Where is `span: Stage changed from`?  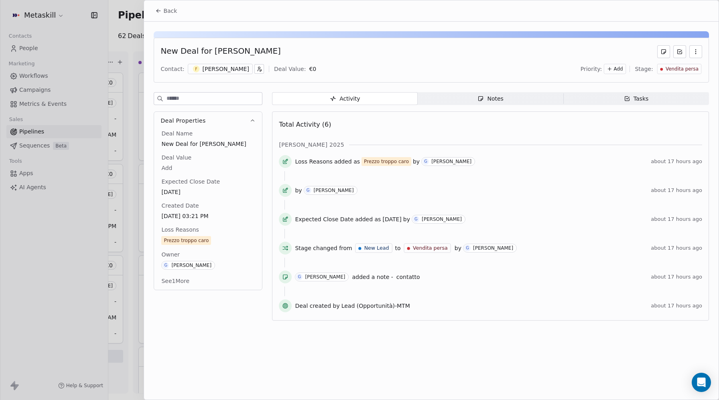
span: Stage changed from is located at coordinates (323, 248).